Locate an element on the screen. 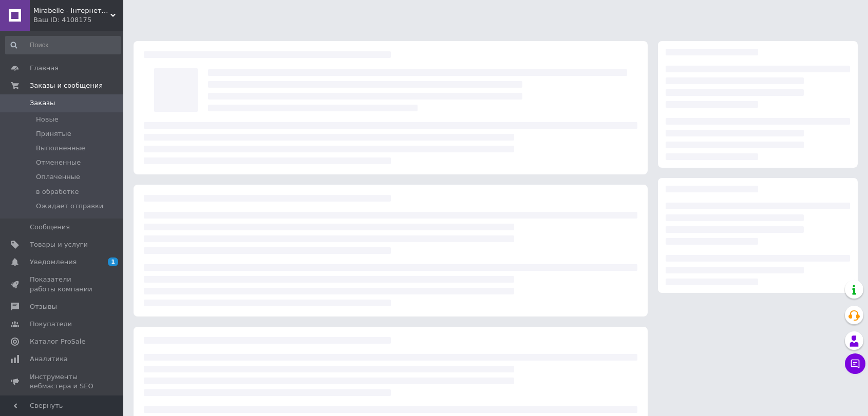  span: Каталог ProSale is located at coordinates (58, 342).